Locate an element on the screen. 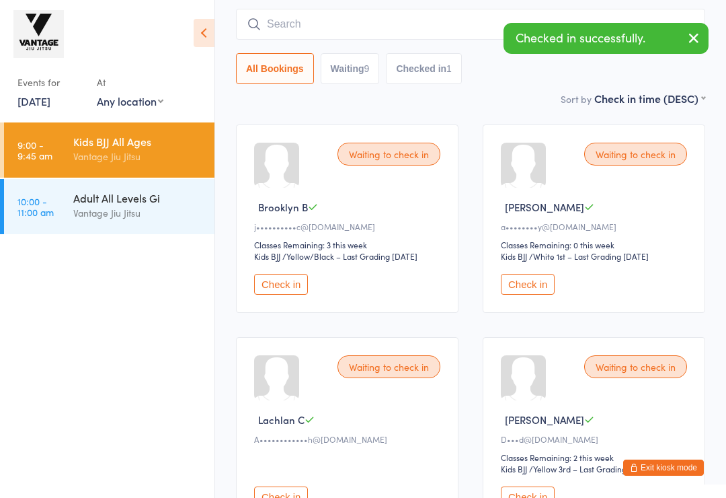 The width and height of the screenshot is (726, 498). div: Classes Remaining: 0 this week is located at coordinates (596, 244).